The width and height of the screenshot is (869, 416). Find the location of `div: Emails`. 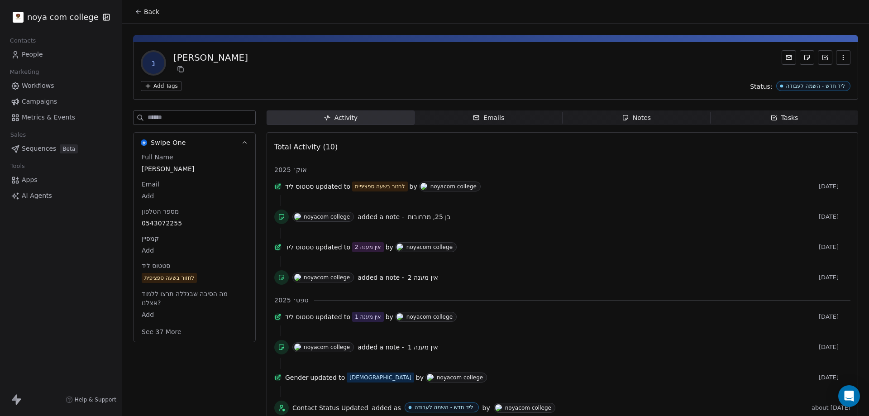

div: Emails is located at coordinates (488, 118).